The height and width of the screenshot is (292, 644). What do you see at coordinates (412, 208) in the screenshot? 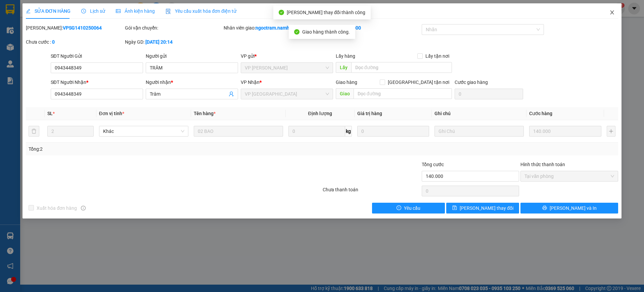
I see `span: Yêu cầu` at bounding box center [412, 208].